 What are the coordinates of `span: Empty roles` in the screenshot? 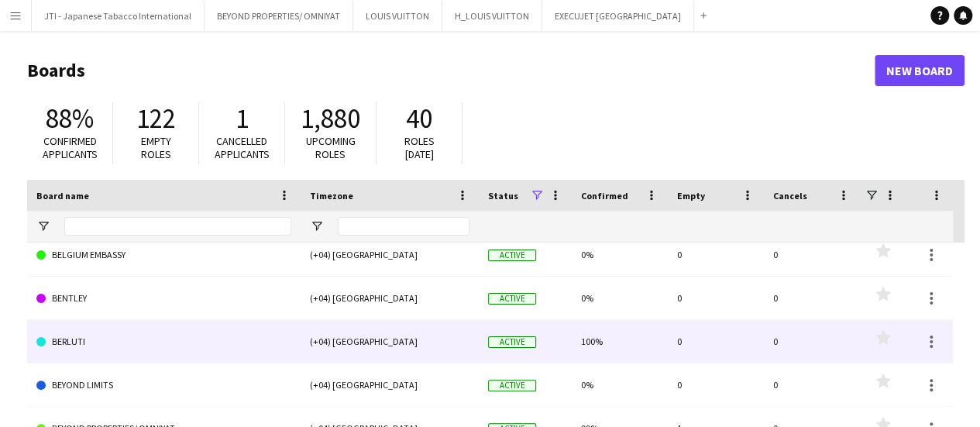 It's located at (156, 147).